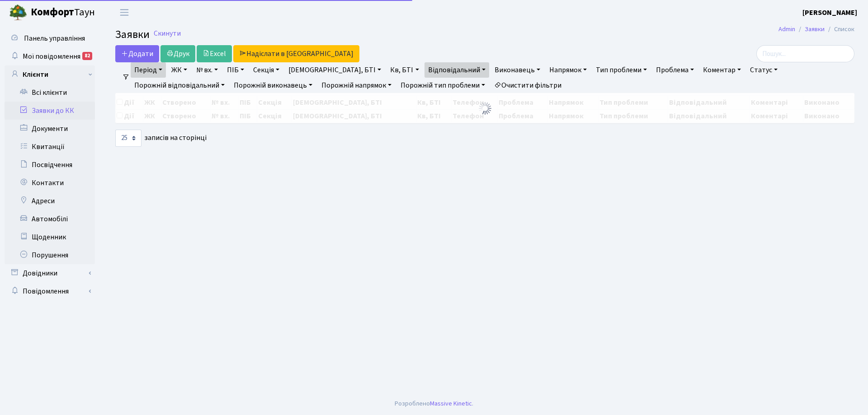  I want to click on a: Порожній напрямок, so click(356, 85).